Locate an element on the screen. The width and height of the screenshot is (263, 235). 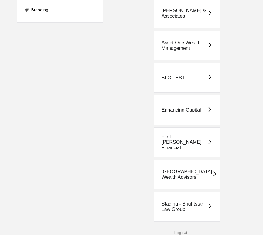
div: BLG TEST is located at coordinates (173, 78).